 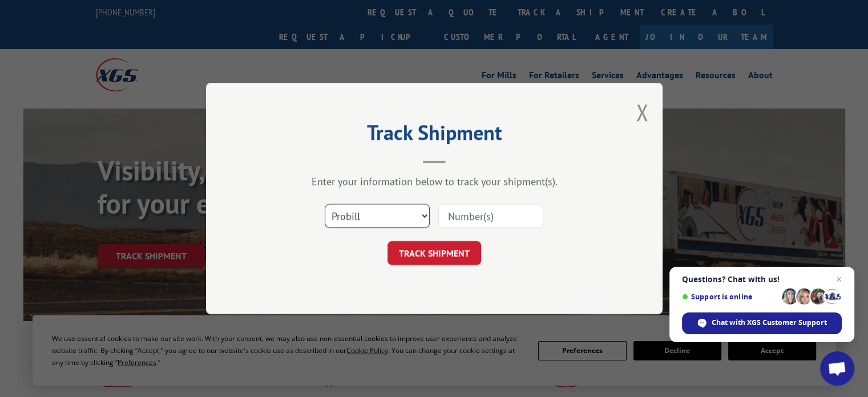 I want to click on div: Chat with XGS Customer Support, so click(x=763, y=324).